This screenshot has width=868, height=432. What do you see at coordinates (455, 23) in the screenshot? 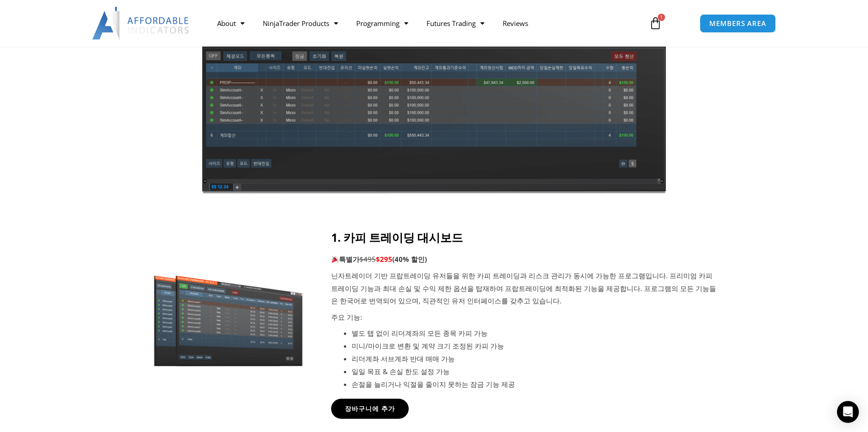
I see `a: Futures Trading` at bounding box center [455, 23].